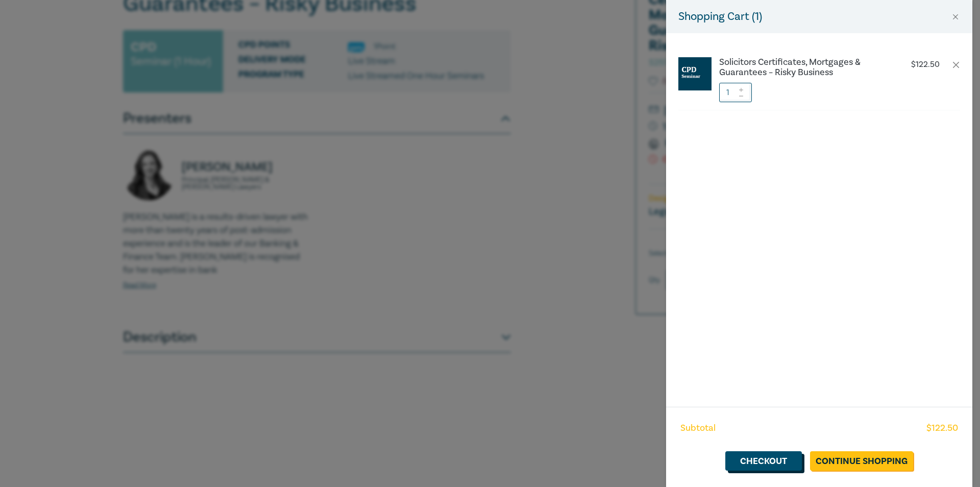  What do you see at coordinates (736, 93) in the screenshot?
I see `input: 1` at bounding box center [736, 93].